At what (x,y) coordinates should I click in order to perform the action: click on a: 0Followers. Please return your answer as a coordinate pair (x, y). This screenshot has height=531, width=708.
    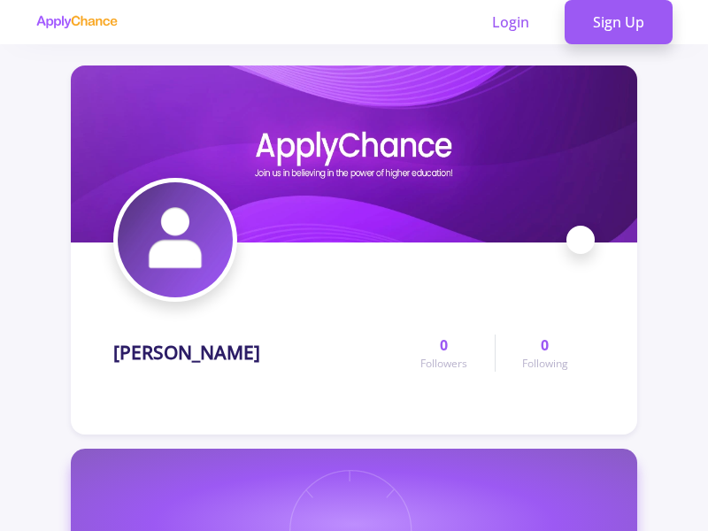
    Looking at the image, I should click on (443, 353).